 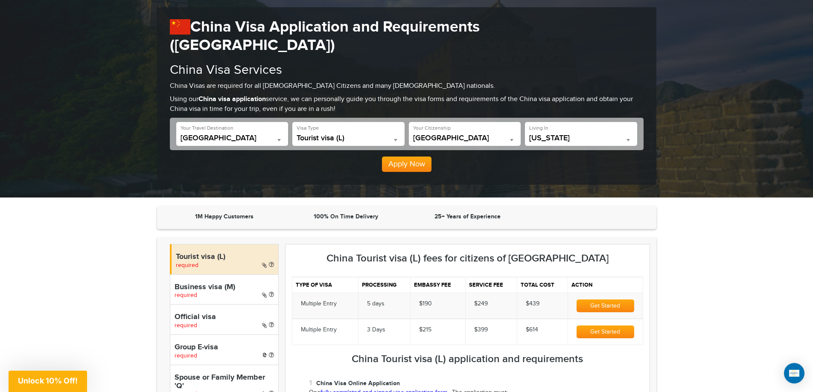 What do you see at coordinates (48, 381) in the screenshot?
I see `span: Unlock 10% Off!` at bounding box center [48, 381].